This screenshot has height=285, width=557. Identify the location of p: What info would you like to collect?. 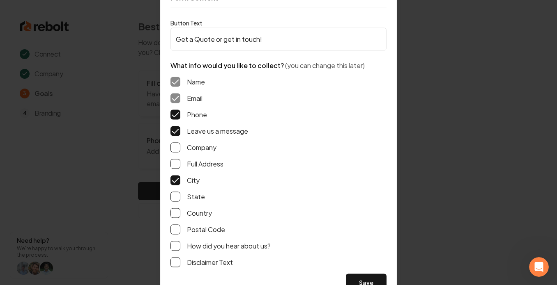
(278, 65).